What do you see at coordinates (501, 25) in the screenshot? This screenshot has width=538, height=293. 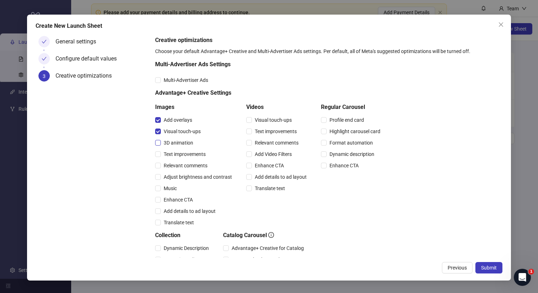 I see `button: Close` at bounding box center [501, 25].